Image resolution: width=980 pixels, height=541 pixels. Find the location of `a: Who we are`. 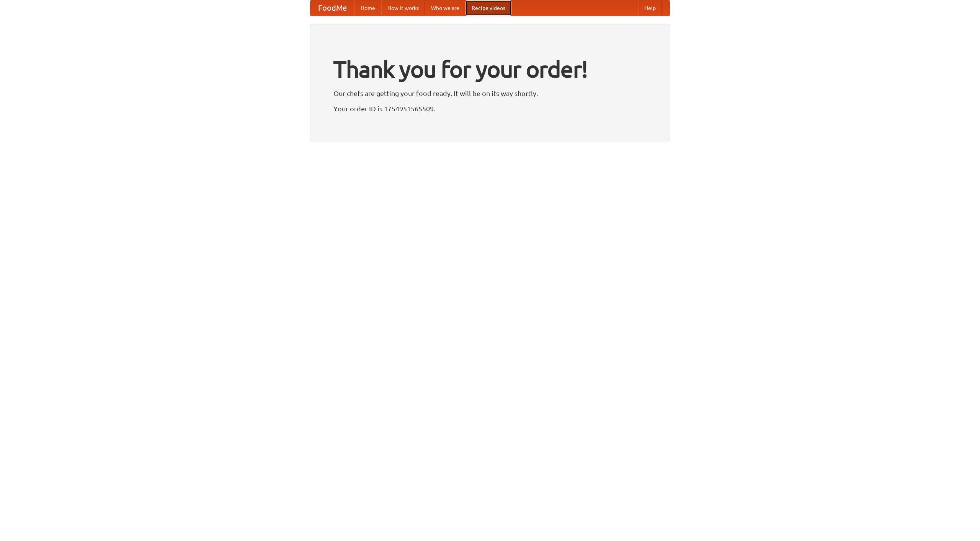

a: Who we are is located at coordinates (445, 8).